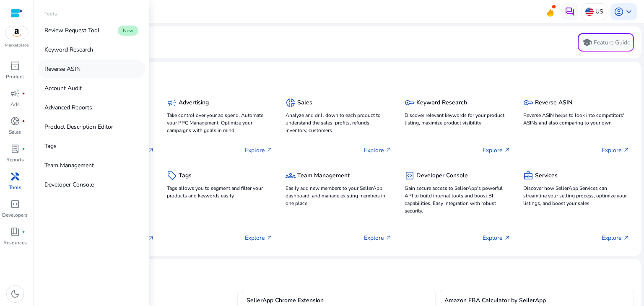 The width and height of the screenshot is (644, 306). What do you see at coordinates (15, 232) in the screenshot?
I see `span: book_4` at bounding box center [15, 232].